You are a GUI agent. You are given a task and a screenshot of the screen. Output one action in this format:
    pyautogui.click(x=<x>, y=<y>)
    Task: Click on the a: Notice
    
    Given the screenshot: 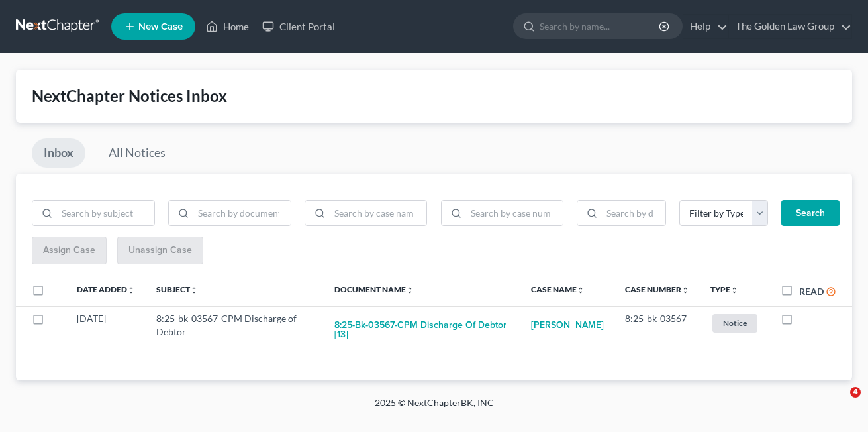 What is the action you would take?
    pyautogui.click(x=735, y=322)
    